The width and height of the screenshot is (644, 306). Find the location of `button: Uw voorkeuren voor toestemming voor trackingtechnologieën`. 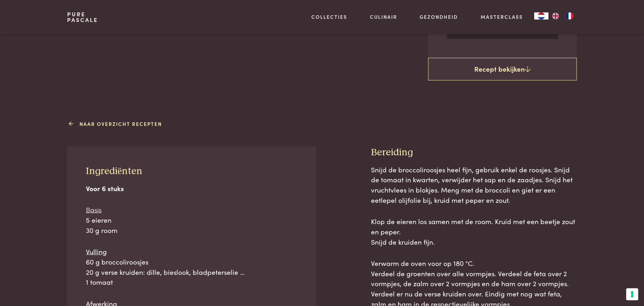

button: Uw voorkeuren voor toestemming voor trackingtechnologieën is located at coordinates (632, 294).